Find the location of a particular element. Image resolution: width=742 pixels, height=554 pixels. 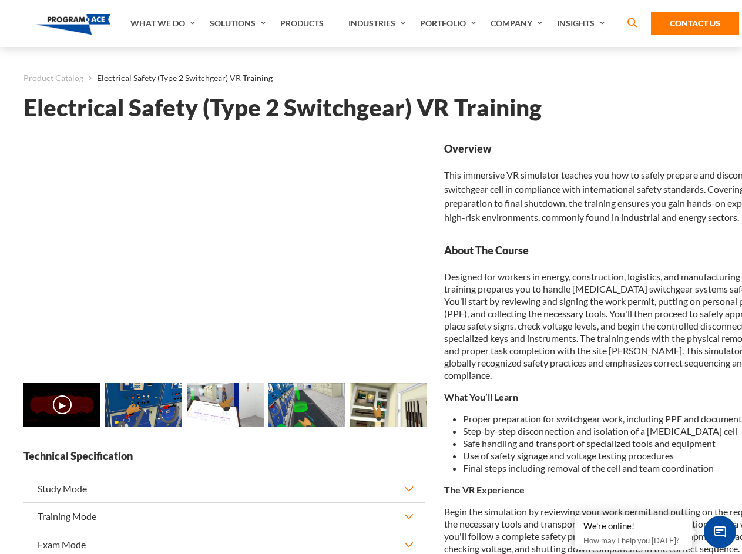

img: Electrical Safety (Type 2 Switchgear) VR Training - Preview 3 is located at coordinates (307, 405).